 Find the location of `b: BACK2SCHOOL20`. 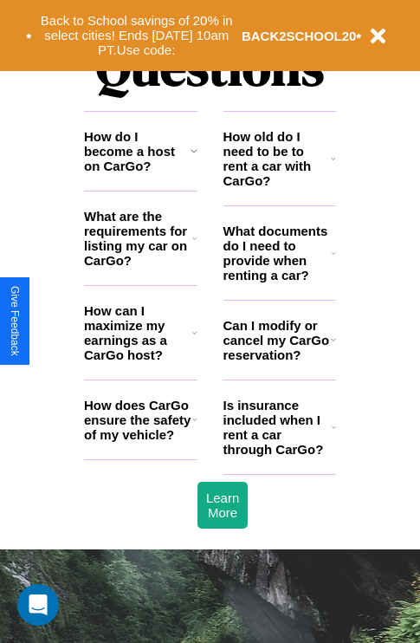

b: BACK2SCHOOL20 is located at coordinates (299, 36).